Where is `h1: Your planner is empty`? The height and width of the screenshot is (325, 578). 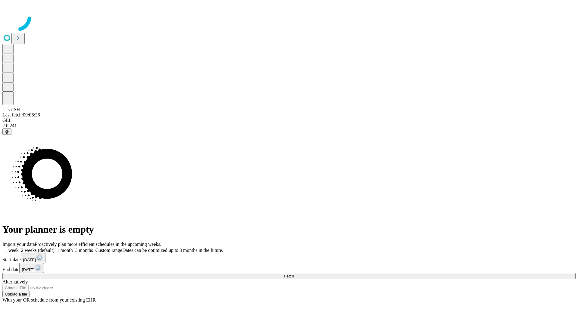
h1: Your planner is empty is located at coordinates (289, 229).